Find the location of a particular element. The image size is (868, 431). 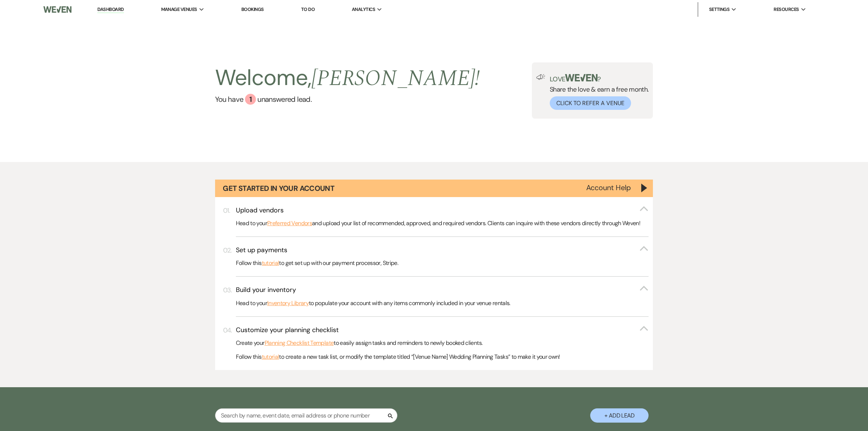

p: Head to your and upload your list of recommended, approved, and required vendors. Clients can inq... is located at coordinates (442, 223).